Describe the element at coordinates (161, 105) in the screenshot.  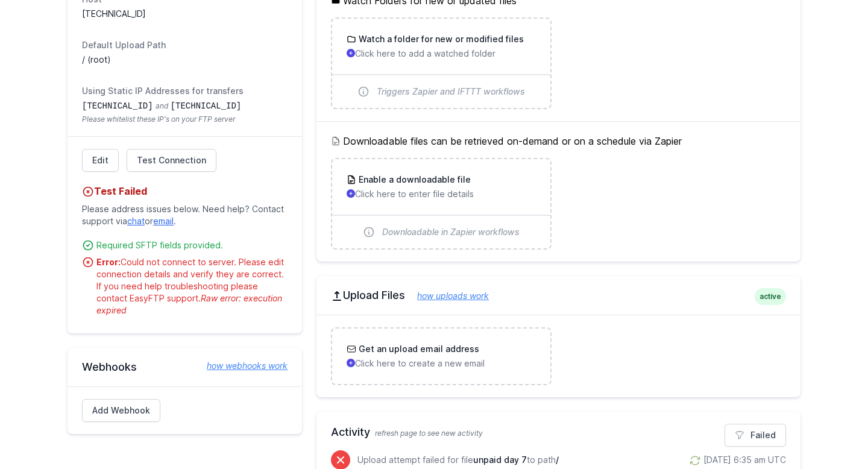
I see `span: and` at that location.